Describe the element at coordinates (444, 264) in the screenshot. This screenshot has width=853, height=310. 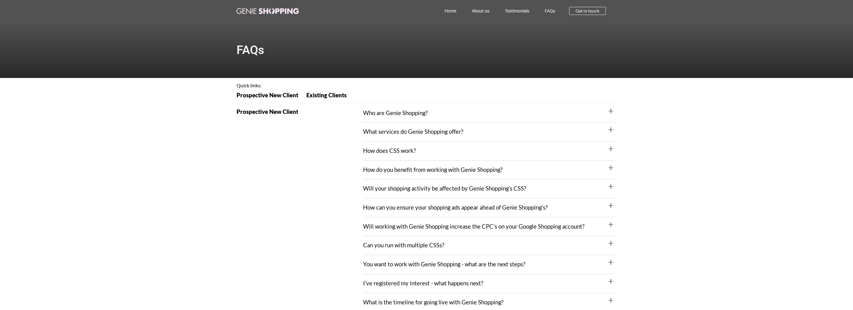
I see `a: You want to work with Genie Shopping - what are the next steps?` at that location.